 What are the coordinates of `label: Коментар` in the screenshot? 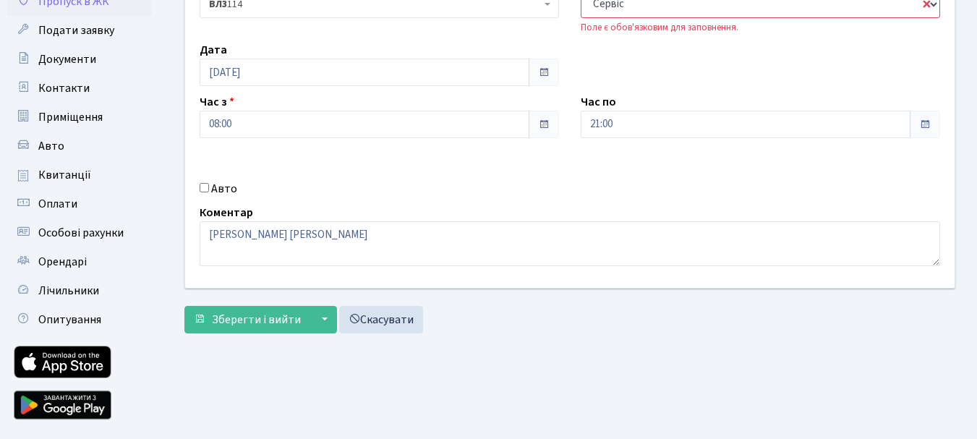 It's located at (226, 213).